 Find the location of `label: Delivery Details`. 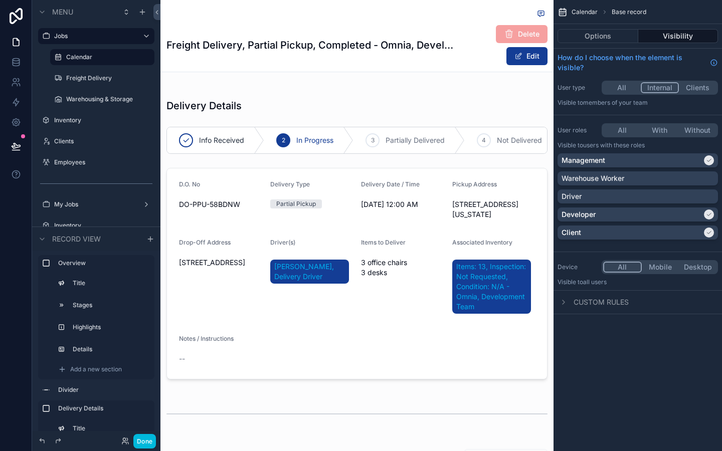

label: Delivery Details is located at coordinates (102, 409).